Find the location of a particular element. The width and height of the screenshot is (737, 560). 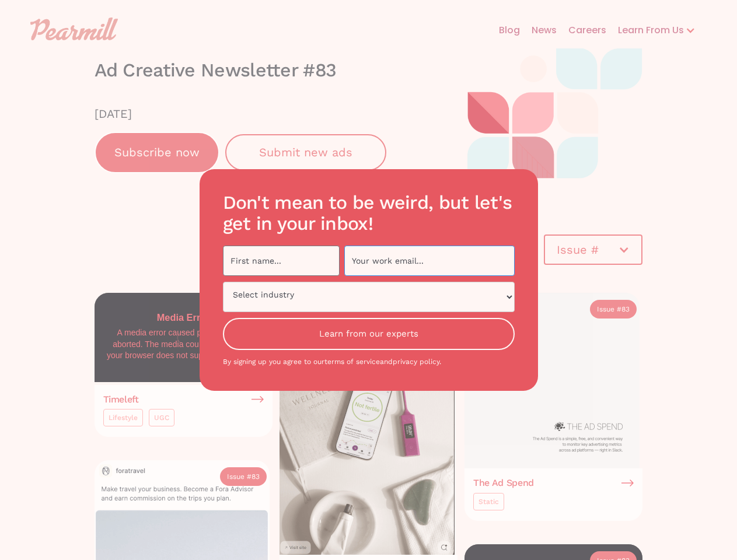

form: Newsletter Subscription Form is located at coordinates (368, 279).